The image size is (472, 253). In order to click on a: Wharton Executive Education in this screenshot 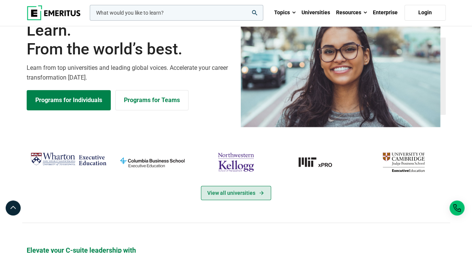, I will do `click(68, 159)`.